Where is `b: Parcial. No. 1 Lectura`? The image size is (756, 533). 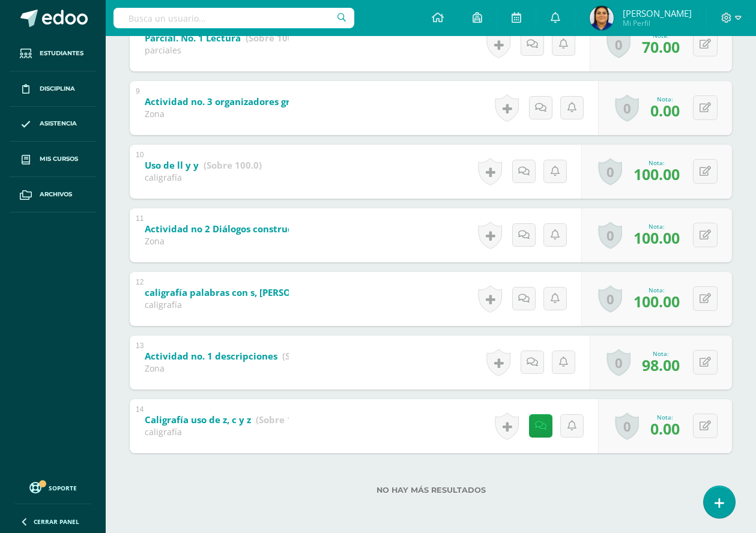 b: Parcial. No. 1 Lectura is located at coordinates (193, 38).